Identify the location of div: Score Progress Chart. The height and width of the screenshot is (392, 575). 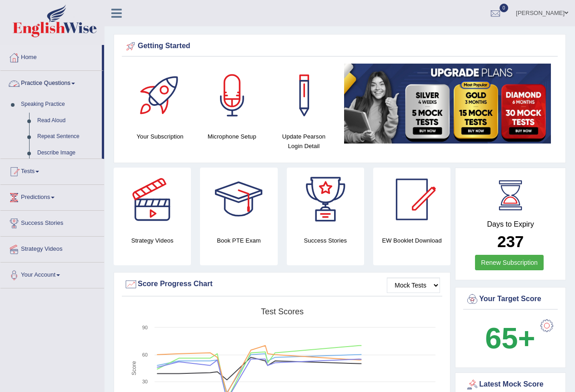
(282, 284).